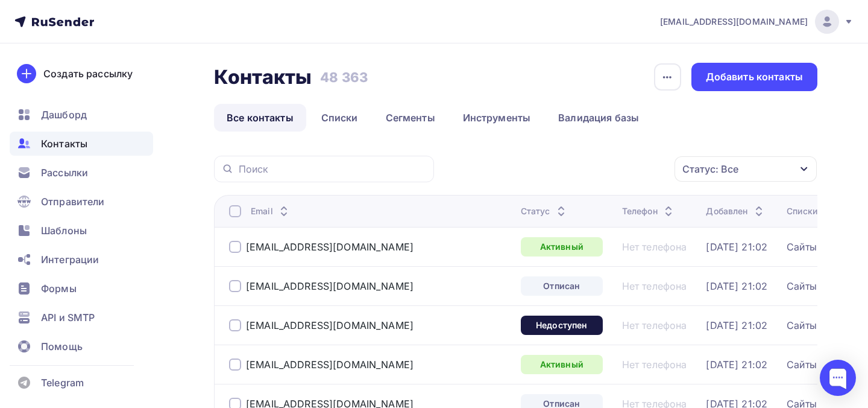 This screenshot has height=408, width=868. Describe the element at coordinates (562, 286) in the screenshot. I see `a: Отписан` at that location.